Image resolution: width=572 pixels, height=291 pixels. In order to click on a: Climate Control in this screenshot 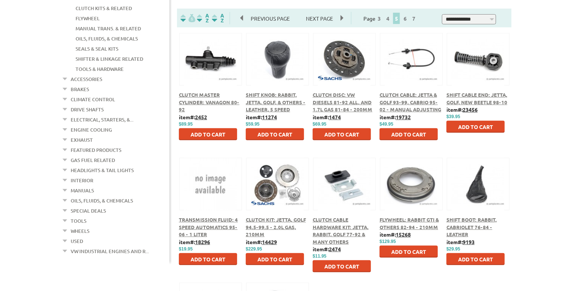, I will do `click(93, 100)`.